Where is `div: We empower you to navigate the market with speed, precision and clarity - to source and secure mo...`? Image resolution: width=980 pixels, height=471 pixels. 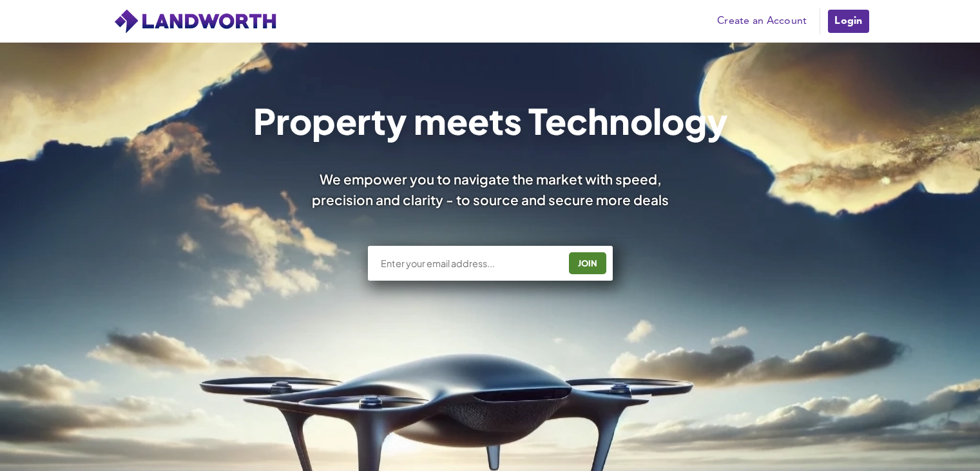
div: We empower you to navigate the market with speed, precision and clarity - to source and secure mo... is located at coordinates (490, 189).